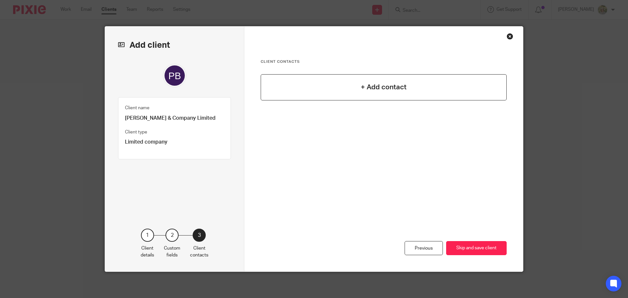 The image size is (628, 298). I want to click on div: 2, so click(172, 235).